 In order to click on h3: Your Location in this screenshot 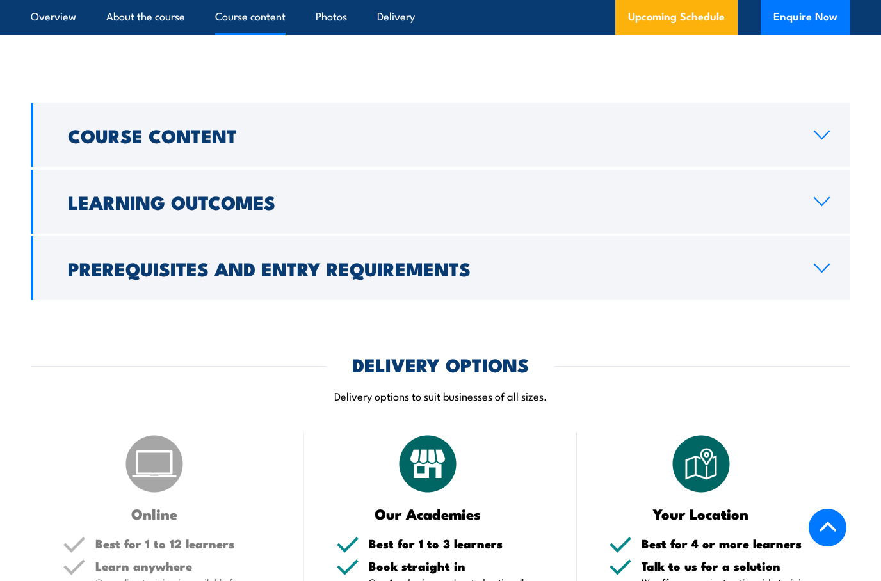, I will do `click(700, 513)`.